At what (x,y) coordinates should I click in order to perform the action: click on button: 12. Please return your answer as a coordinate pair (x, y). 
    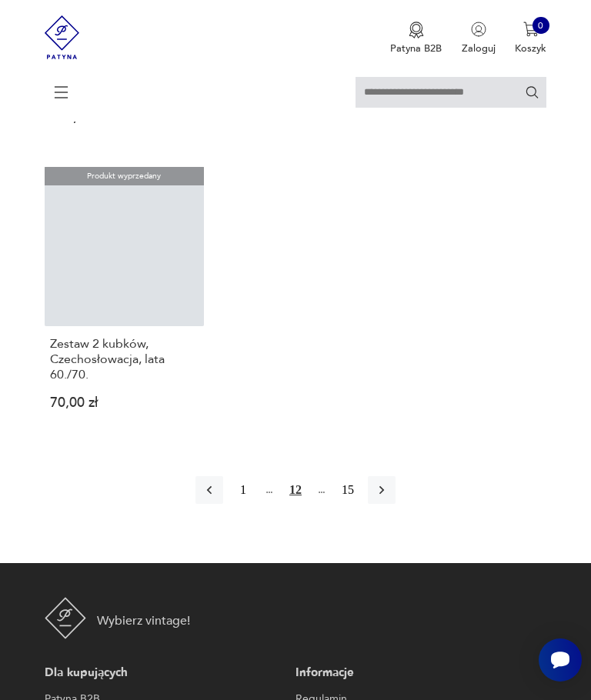
    Looking at the image, I should click on (295, 490).